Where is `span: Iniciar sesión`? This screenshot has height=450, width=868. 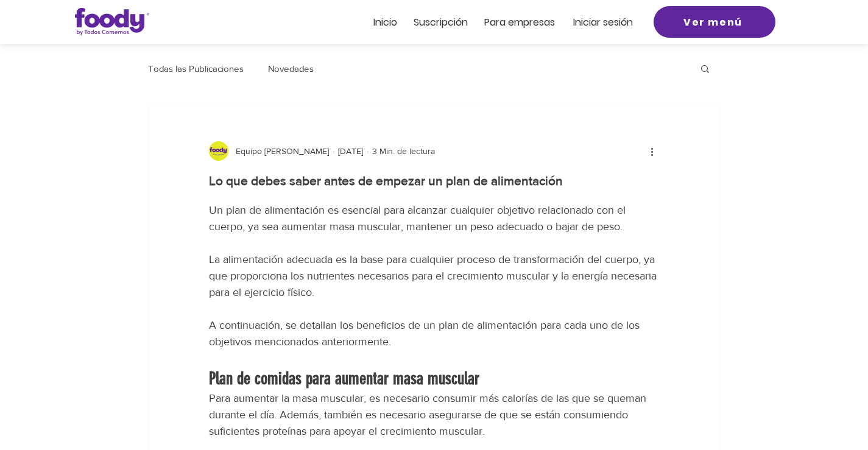 span: Iniciar sesión is located at coordinates (603, 22).